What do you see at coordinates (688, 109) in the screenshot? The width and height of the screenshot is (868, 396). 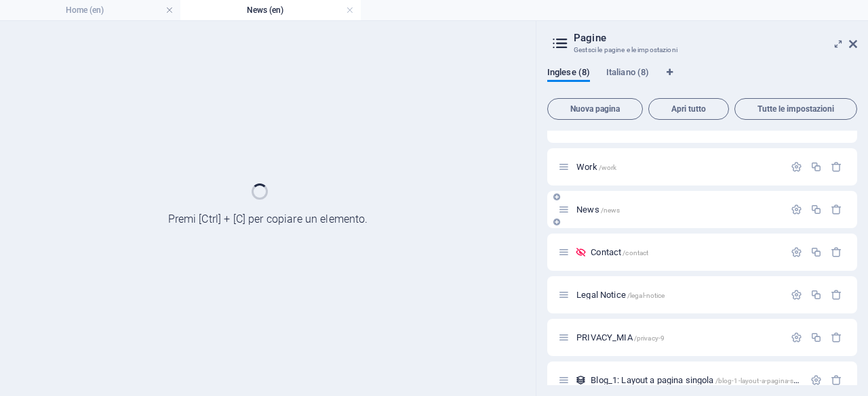 I see `span: Apri tutto` at bounding box center [688, 109].